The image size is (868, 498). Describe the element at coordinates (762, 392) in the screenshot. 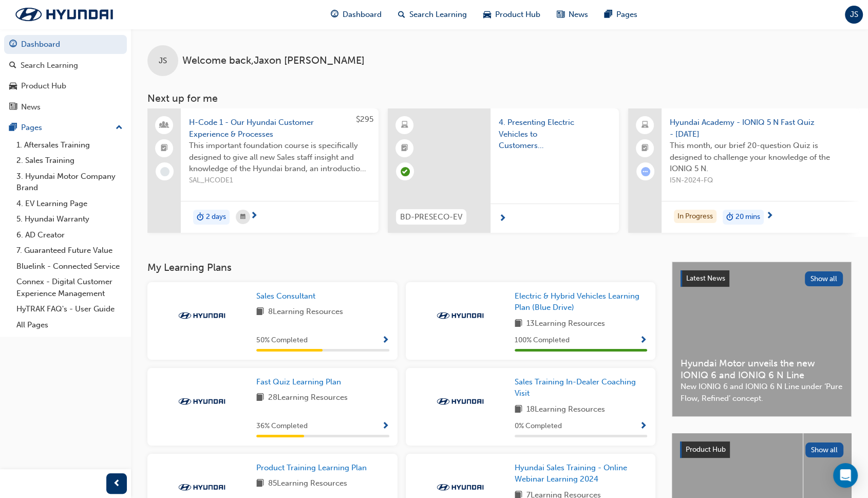

I see `span: New IONIQ 6 and IONIQ 6 N Line under ‘Pure Flow, Refined’ concept.` at that location.